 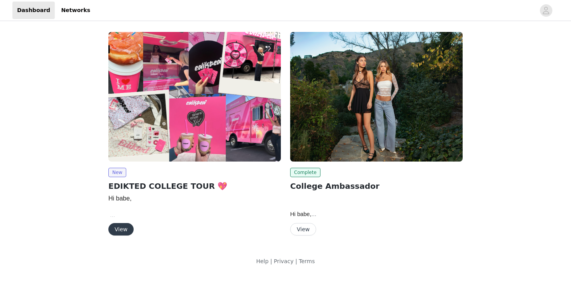 What do you see at coordinates (284, 261) in the screenshot?
I see `a: Privacy` at bounding box center [284, 261].